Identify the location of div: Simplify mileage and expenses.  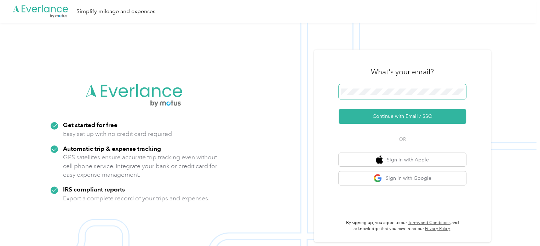
(116, 11).